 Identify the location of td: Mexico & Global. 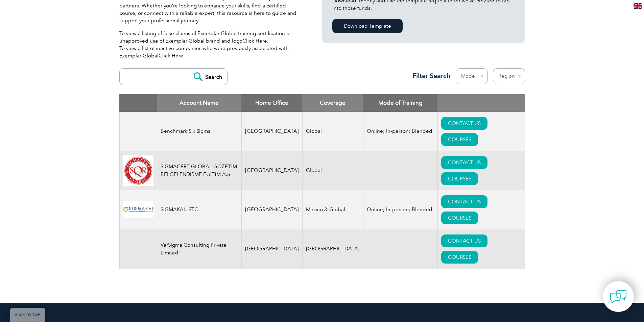
(333, 210).